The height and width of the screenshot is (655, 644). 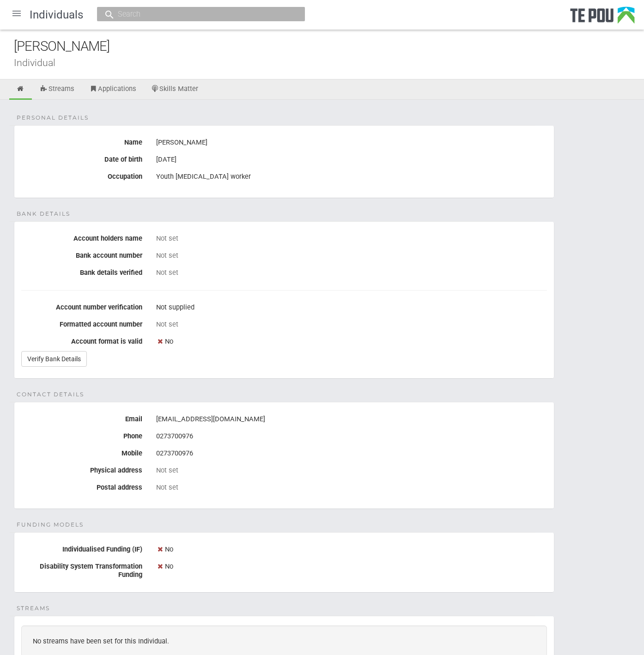 I want to click on span: Personal details, so click(x=52, y=118).